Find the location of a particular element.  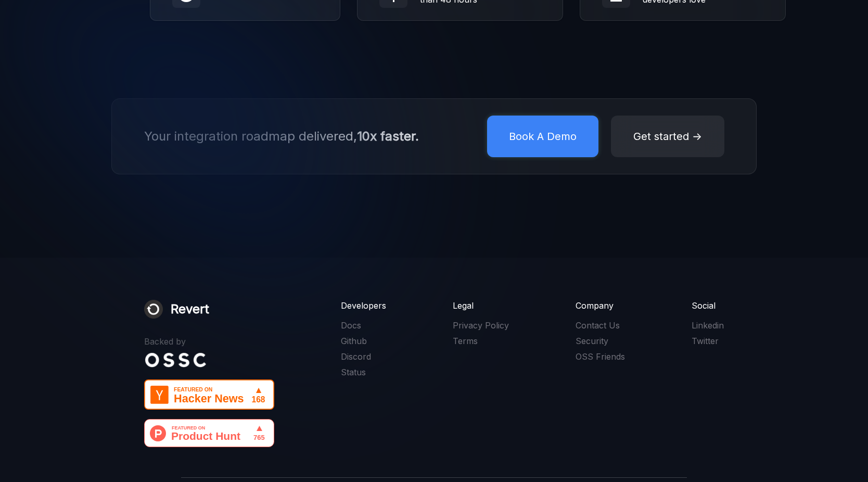

a: OSS Friends is located at coordinates (600, 356).